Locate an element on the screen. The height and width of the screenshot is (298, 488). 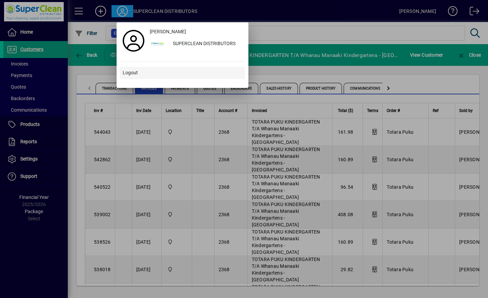
button: Logout is located at coordinates (182, 73).